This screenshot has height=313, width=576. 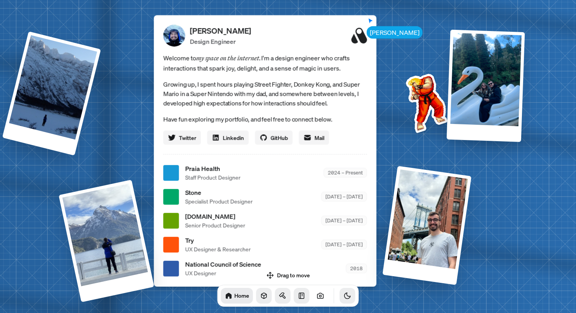 What do you see at coordinates (357, 268) in the screenshot?
I see `div: 2018` at bounding box center [357, 268].